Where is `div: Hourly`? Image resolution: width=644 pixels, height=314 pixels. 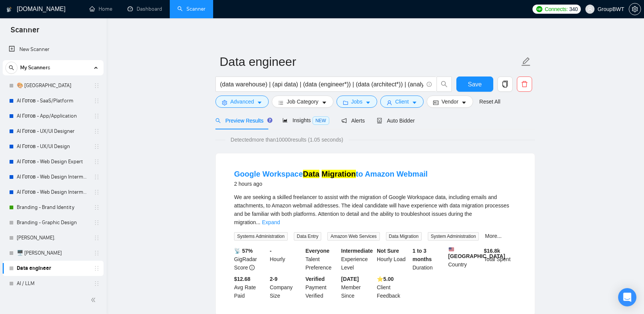 div: Hourly is located at coordinates (286, 259).